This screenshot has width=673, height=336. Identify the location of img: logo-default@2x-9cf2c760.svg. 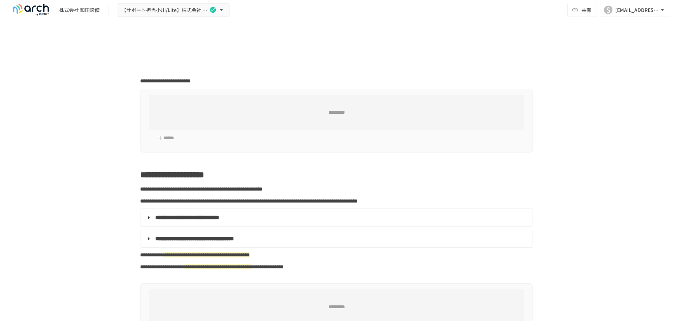
(31, 10).